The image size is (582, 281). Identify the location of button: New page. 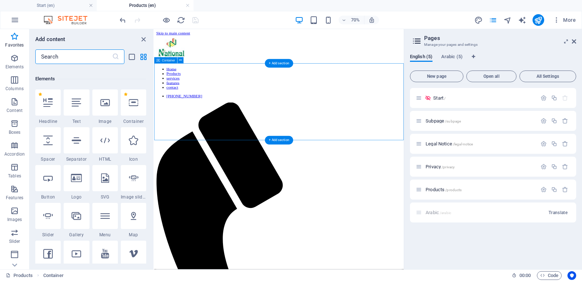
(437, 76).